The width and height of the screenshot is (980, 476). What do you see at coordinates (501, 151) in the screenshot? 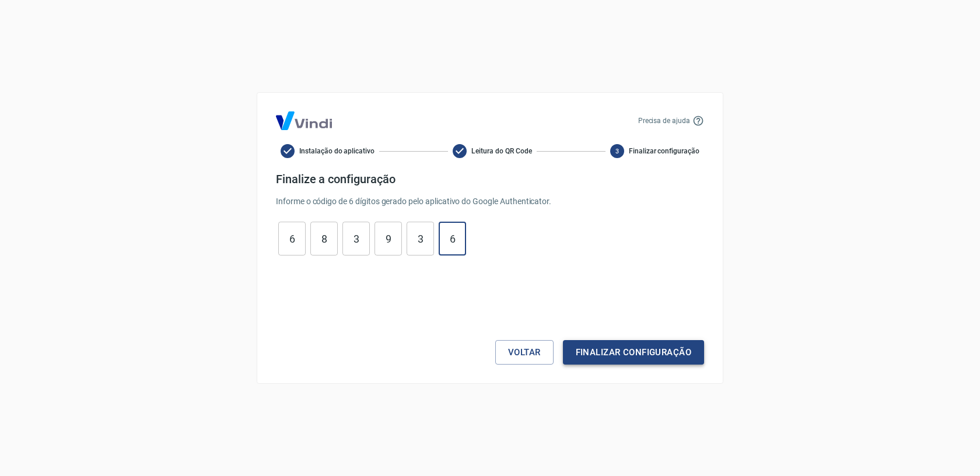
I see `span: Leitura do QR Code` at bounding box center [501, 151].